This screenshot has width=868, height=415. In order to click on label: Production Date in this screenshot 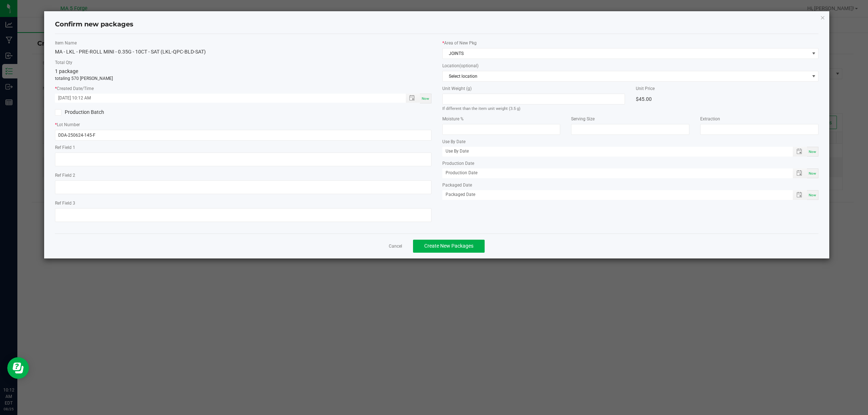, I will do `click(631, 164)`.